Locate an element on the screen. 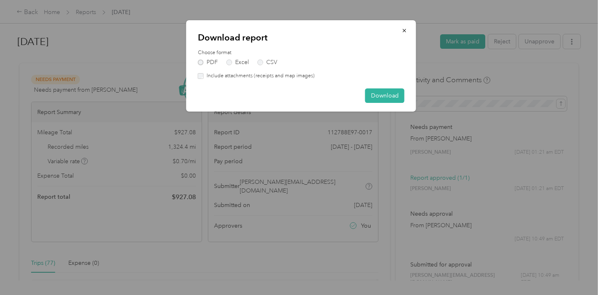 The height and width of the screenshot is (295, 602). p: Download report is located at coordinates (301, 38).